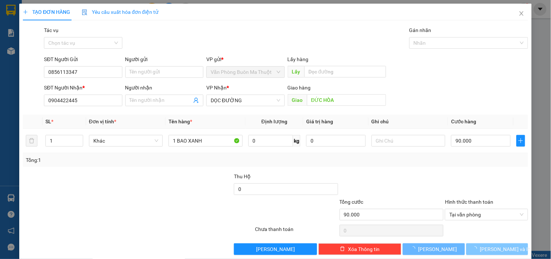  What do you see at coordinates (196, 100) in the screenshot?
I see `span: user-add` at bounding box center [196, 100].